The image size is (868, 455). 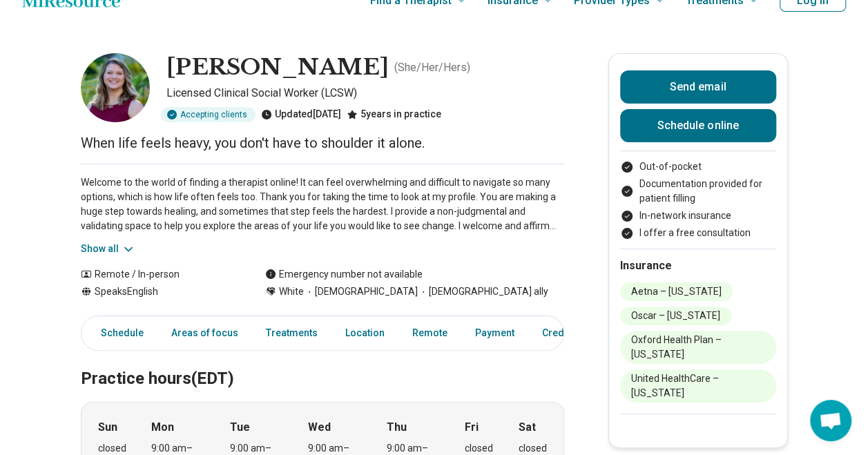 I want to click on button: Send email, so click(x=699, y=87).